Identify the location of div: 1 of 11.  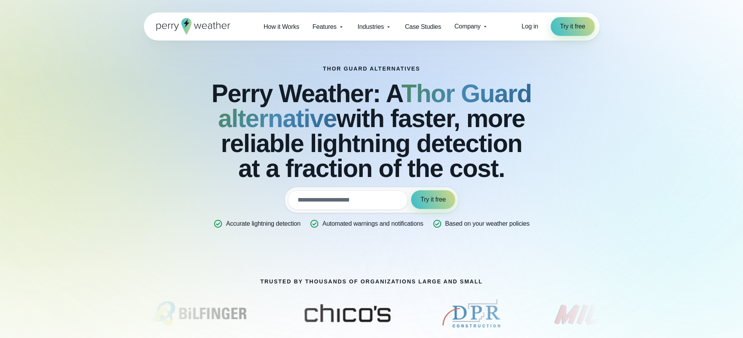
(199, 314).